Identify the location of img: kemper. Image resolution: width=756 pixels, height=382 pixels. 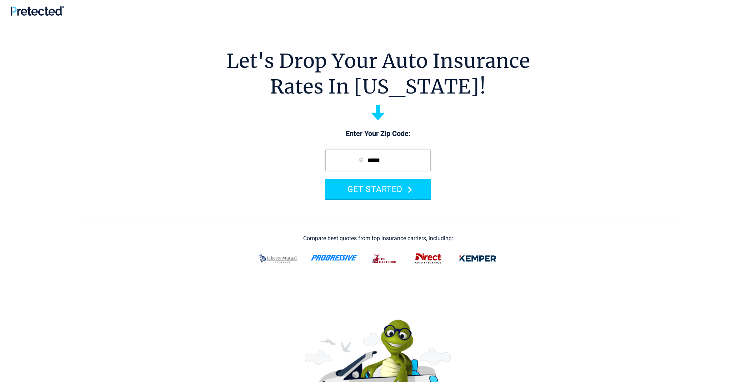
(478, 258).